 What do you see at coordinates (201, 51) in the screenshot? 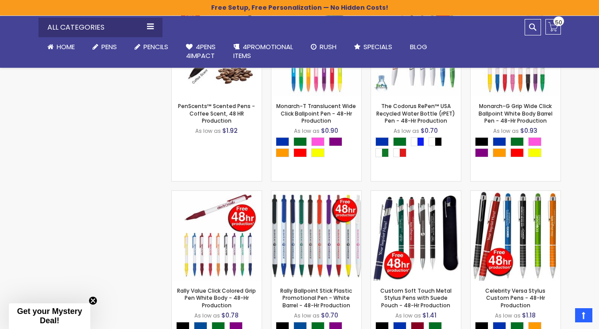
I see `span: 4Pens 4impact` at bounding box center [201, 51].